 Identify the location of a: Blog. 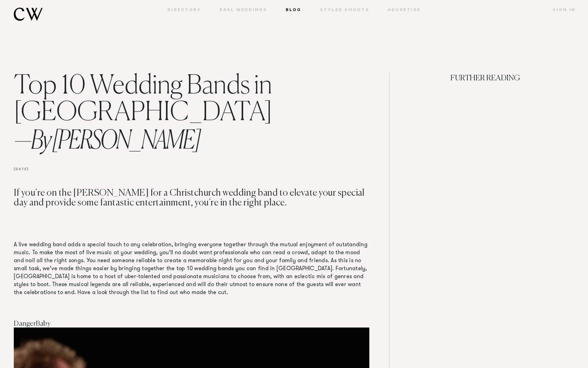
(293, 11).